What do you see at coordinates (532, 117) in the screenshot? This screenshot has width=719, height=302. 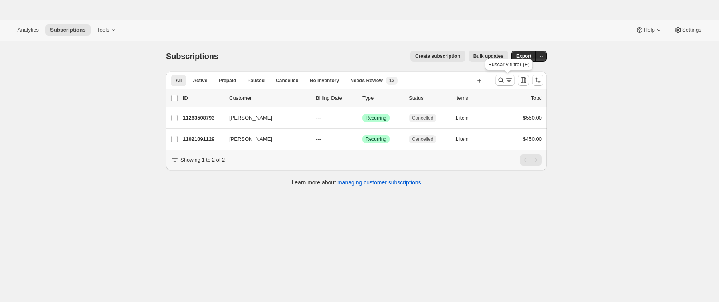 I see `span: $550.00` at bounding box center [532, 117].